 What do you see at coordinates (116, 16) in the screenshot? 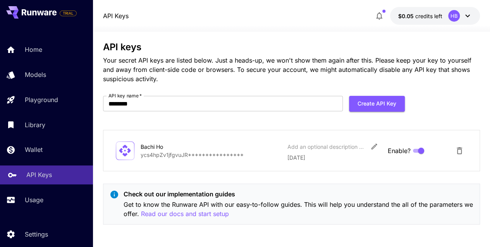
I see `a: API Keys` at bounding box center [116, 16].